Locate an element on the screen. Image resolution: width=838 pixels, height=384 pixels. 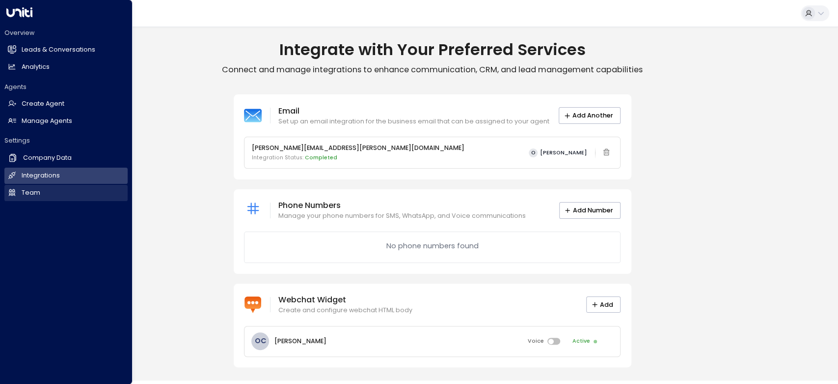
div: Click to disable is located at coordinates (591, 341).